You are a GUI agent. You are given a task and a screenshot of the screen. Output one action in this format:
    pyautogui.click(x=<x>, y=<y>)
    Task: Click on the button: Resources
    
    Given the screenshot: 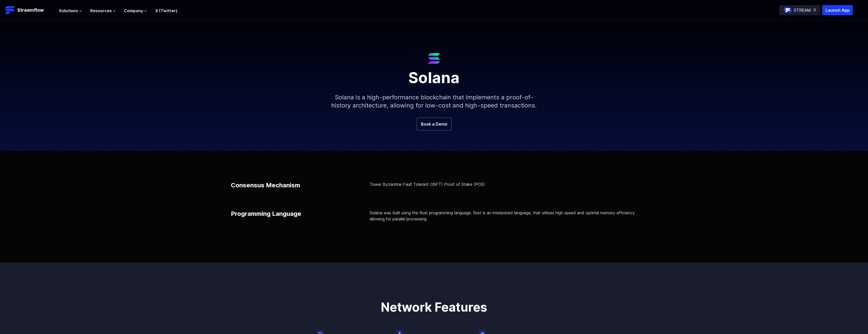 What is the action you would take?
    pyautogui.click(x=103, y=11)
    